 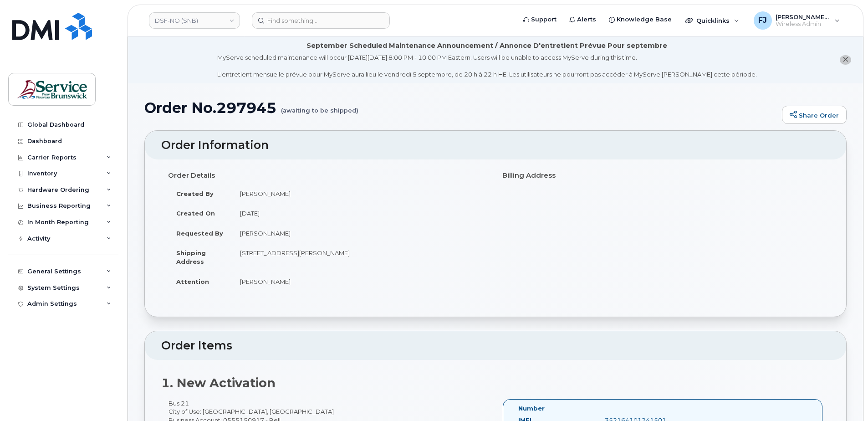 What do you see at coordinates (200, 233) in the screenshot?
I see `strong: Requested By` at bounding box center [200, 233].